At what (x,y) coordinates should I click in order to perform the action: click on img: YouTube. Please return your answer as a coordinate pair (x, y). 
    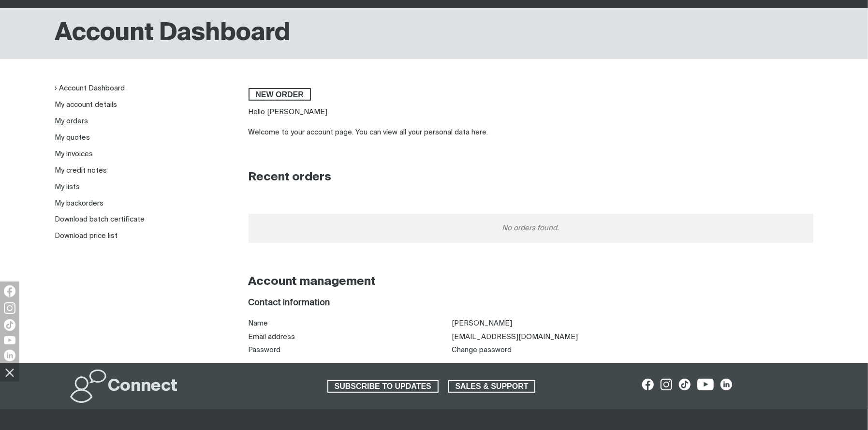
    Looking at the image, I should click on (10, 340).